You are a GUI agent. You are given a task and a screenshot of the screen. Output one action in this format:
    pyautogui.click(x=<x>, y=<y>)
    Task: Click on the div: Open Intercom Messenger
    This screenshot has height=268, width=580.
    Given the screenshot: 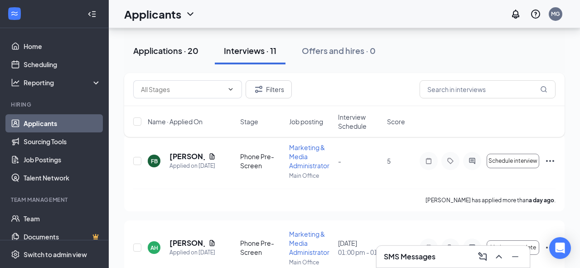 What is the action you would take?
    pyautogui.click(x=560, y=248)
    